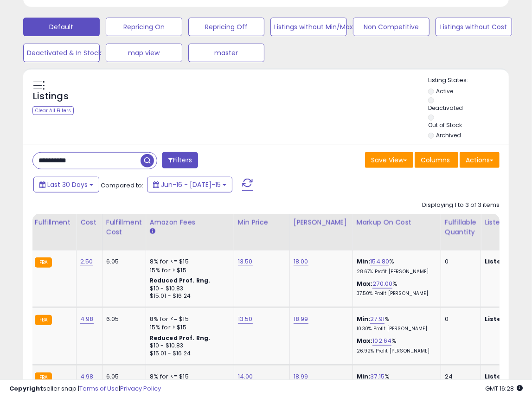 This screenshot has width=532, height=398. I want to click on button: Listings without Min/Max, so click(308, 27).